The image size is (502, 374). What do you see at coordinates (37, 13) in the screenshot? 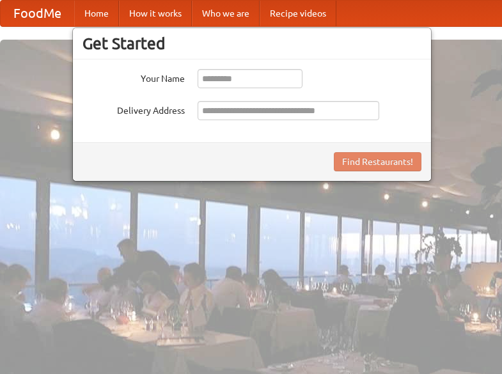
I see `a: FoodMe` at bounding box center [37, 13].